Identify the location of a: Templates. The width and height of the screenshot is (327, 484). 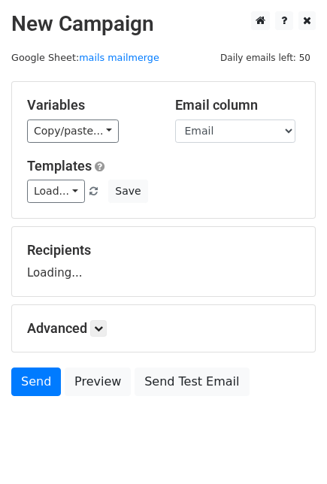
(59, 165).